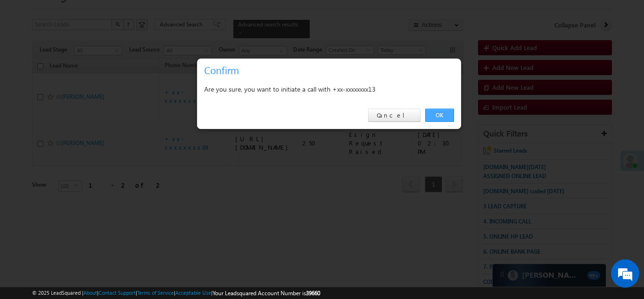  I want to click on a: Acceptable Use, so click(193, 292).